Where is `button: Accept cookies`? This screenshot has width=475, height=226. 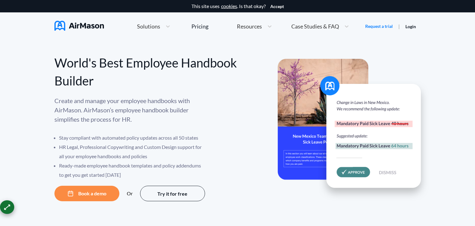
button: Accept cookies is located at coordinates (277, 7).